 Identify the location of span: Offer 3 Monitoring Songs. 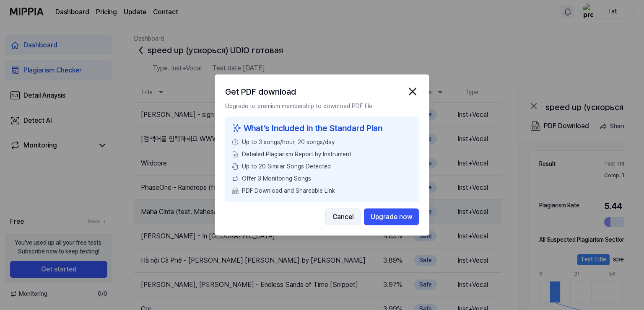
(276, 179).